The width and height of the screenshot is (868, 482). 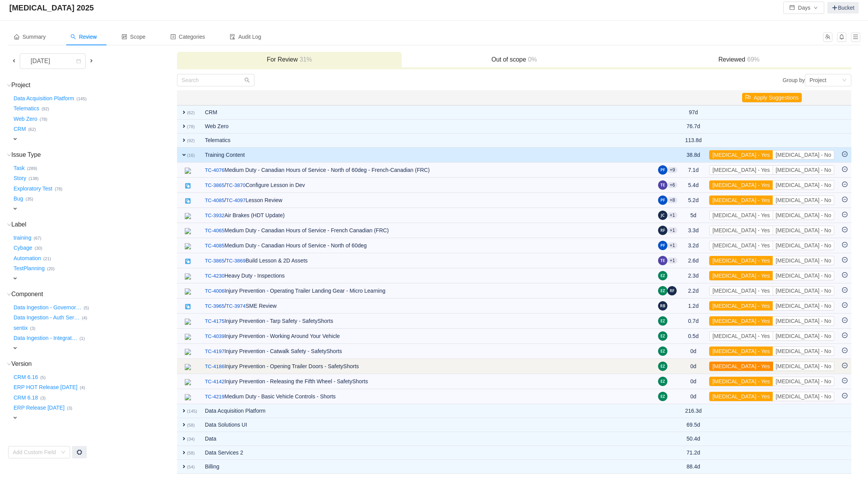 I want to click on h3: Version, so click(x=94, y=364).